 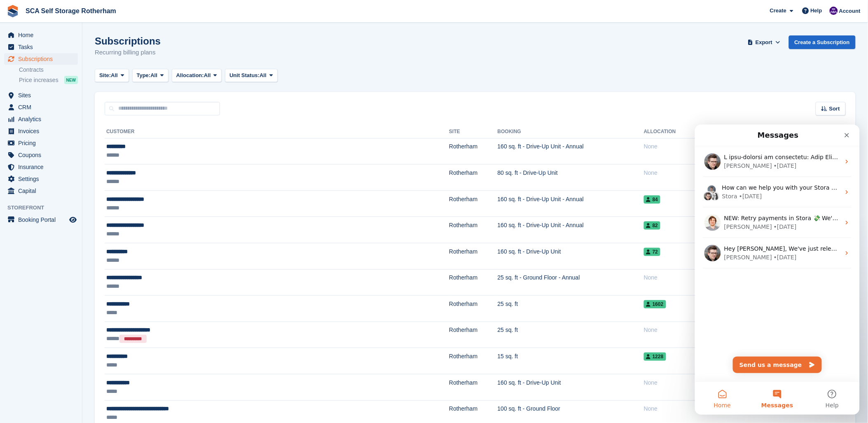 I want to click on a: Price increases NEW, so click(x=49, y=80).